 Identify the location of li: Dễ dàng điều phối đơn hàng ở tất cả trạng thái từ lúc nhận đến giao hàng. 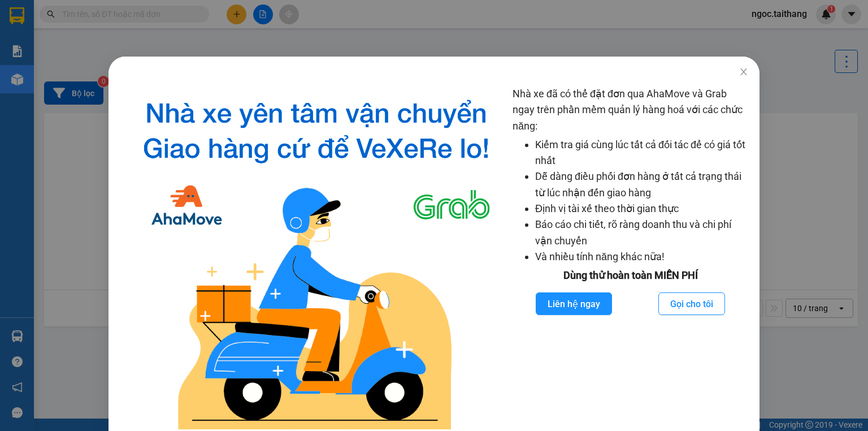
(642, 185).